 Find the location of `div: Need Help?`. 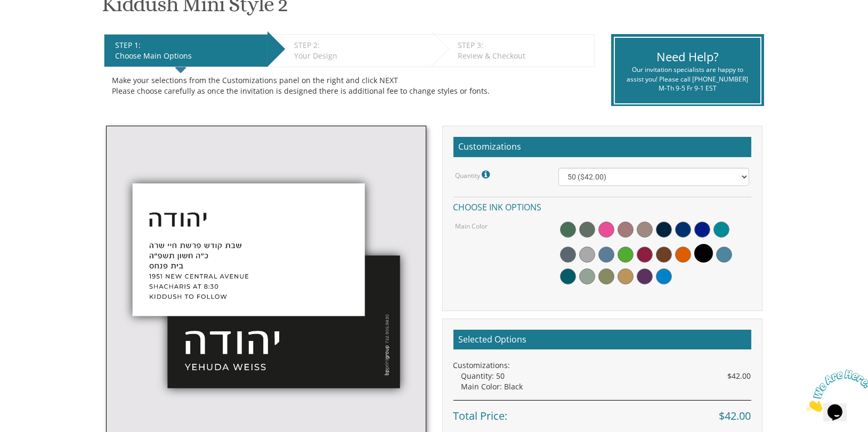

div: Need Help? is located at coordinates (687, 56).